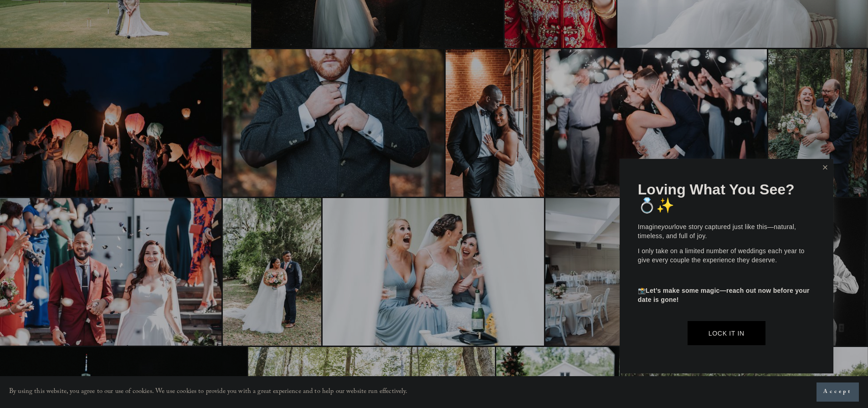 The image size is (868, 408). What do you see at coordinates (726, 333) in the screenshot?
I see `a: Lock It In` at bounding box center [726, 333].